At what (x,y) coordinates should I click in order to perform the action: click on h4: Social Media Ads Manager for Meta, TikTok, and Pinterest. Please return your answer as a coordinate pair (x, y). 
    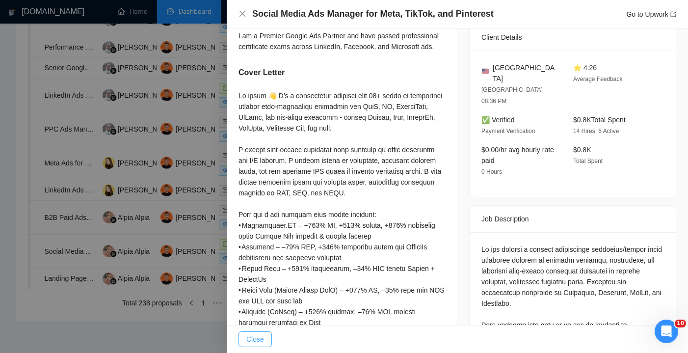
    Looking at the image, I should click on (373, 14).